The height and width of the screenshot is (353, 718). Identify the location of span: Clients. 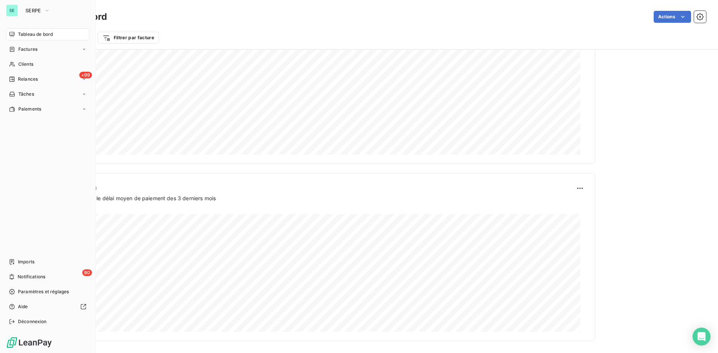
(26, 64).